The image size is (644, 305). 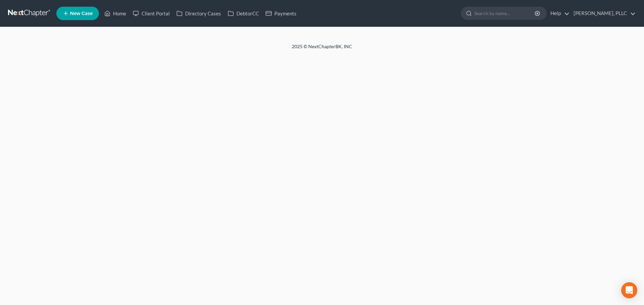 What do you see at coordinates (558, 13) in the screenshot?
I see `a: Help` at bounding box center [558, 13].